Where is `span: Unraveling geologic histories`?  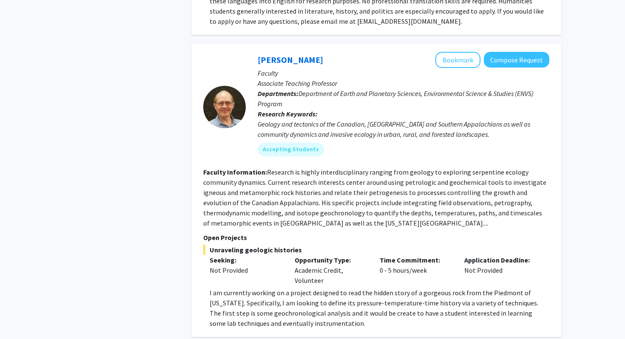 span: Unraveling geologic histories is located at coordinates (376, 250).